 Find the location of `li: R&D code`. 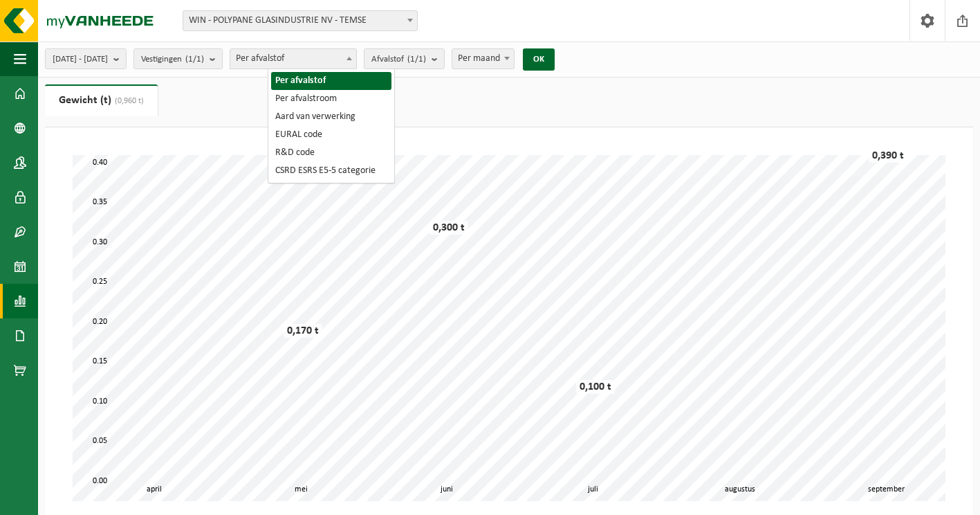

li: R&D code is located at coordinates (331, 153).